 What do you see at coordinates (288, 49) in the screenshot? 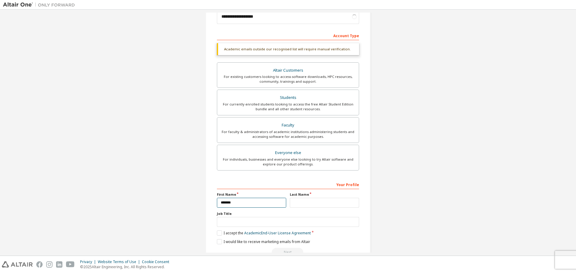
I see `div: Academic emails outside our recognised list will require manual verification.` at bounding box center [288, 49].